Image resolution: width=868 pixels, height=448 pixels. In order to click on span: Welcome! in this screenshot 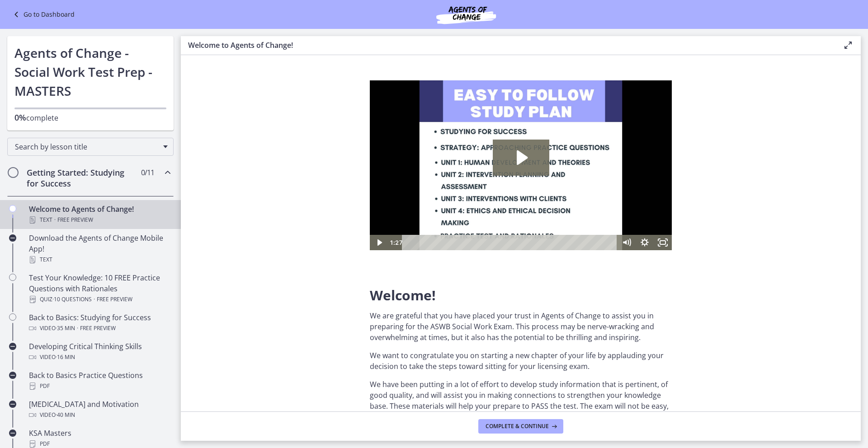, I will do `click(403, 295)`.